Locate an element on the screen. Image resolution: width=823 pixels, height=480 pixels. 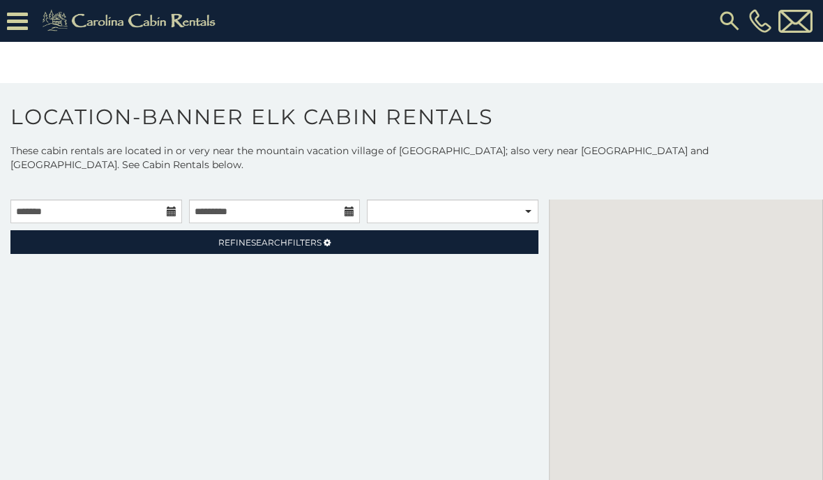
a: RefineSearchFilters is located at coordinates (274, 242).